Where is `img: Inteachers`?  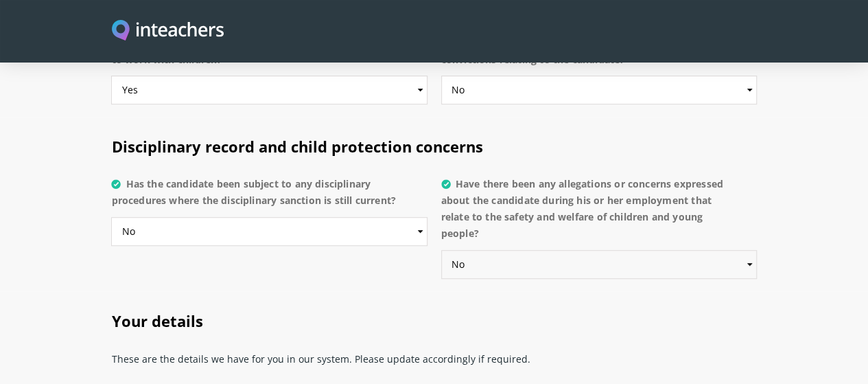
img: Inteachers is located at coordinates (168, 31).